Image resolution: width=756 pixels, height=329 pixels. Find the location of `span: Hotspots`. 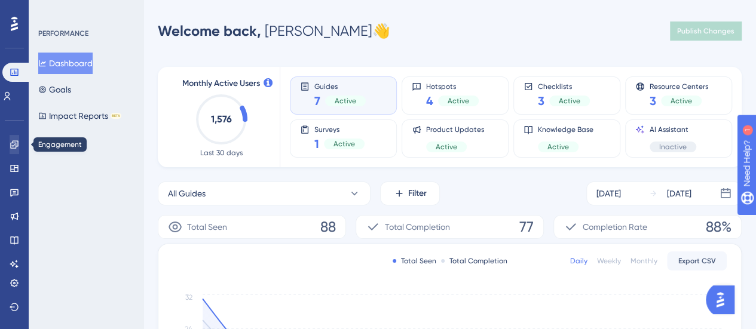

span: Hotspots is located at coordinates (452, 86).